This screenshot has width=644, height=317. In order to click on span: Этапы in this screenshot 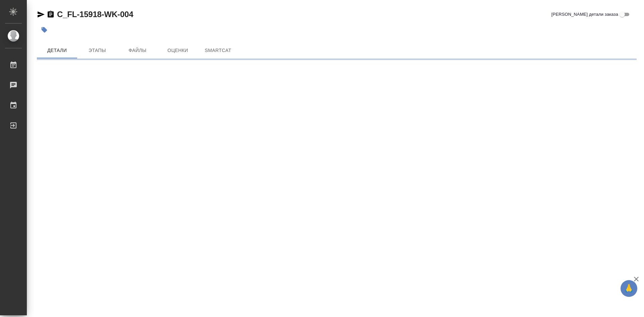, I will do `click(97, 50)`.